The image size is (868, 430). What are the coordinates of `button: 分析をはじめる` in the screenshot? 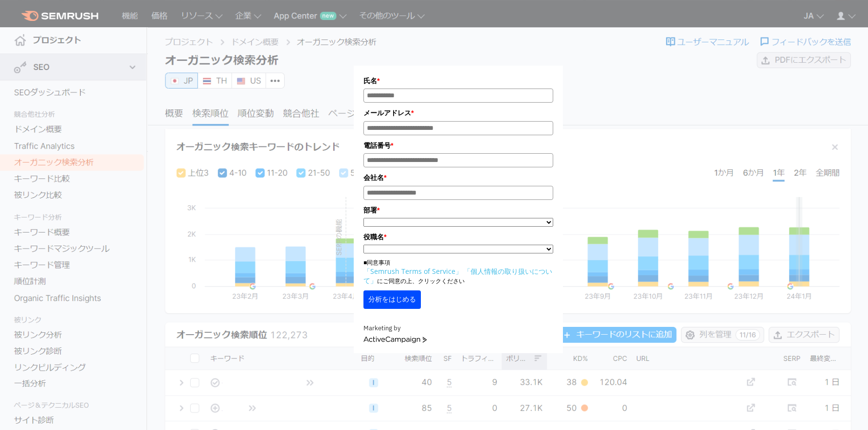 It's located at (392, 300).